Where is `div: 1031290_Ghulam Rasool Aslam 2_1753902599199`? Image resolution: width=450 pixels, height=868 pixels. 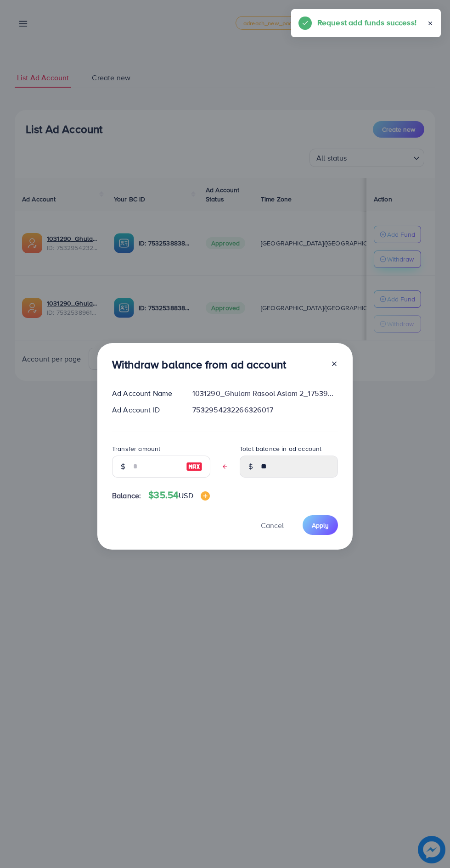
div: 1031290_Ghulam Rasool Aslam 2_1753902599199 is located at coordinates (265, 393).